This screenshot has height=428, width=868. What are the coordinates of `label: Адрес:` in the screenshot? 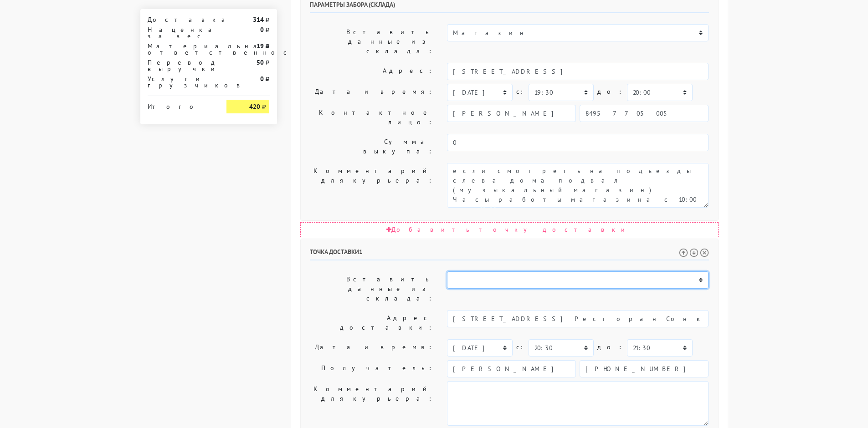 It's located at (372, 72).